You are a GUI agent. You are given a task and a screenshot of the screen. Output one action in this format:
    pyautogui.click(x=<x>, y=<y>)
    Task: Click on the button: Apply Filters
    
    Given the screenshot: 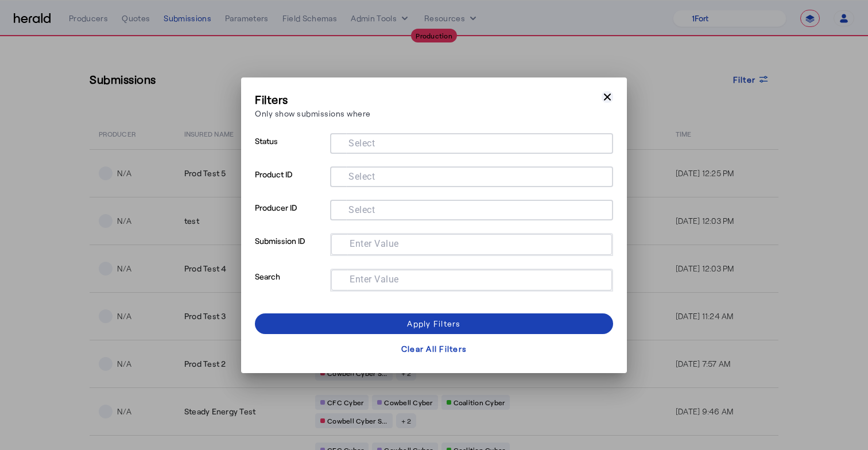 What is the action you would take?
    pyautogui.click(x=434, y=323)
    